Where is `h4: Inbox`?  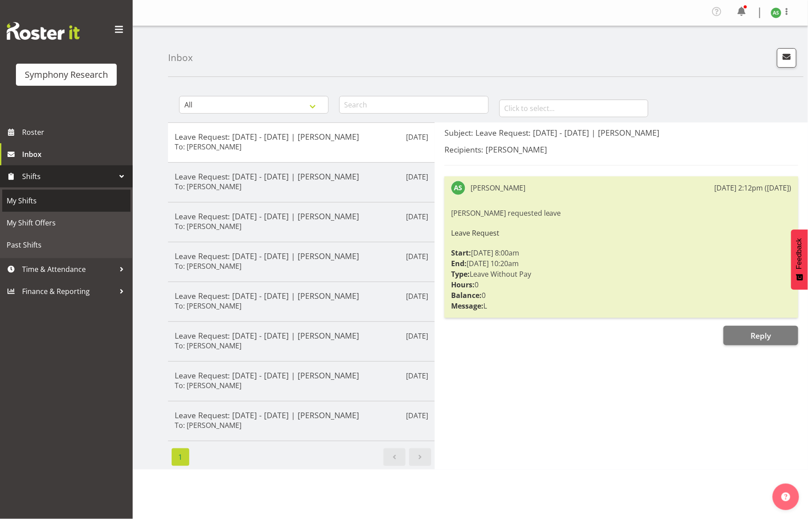
h4: Inbox is located at coordinates (180, 57).